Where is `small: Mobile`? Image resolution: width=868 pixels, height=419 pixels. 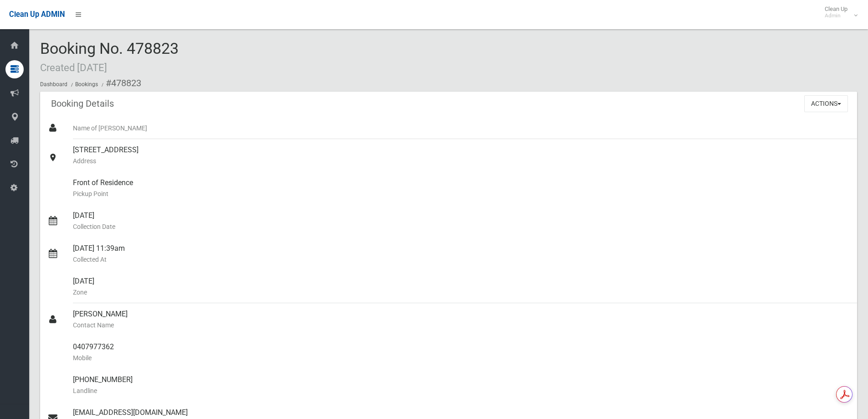
small: Mobile is located at coordinates (461, 358).